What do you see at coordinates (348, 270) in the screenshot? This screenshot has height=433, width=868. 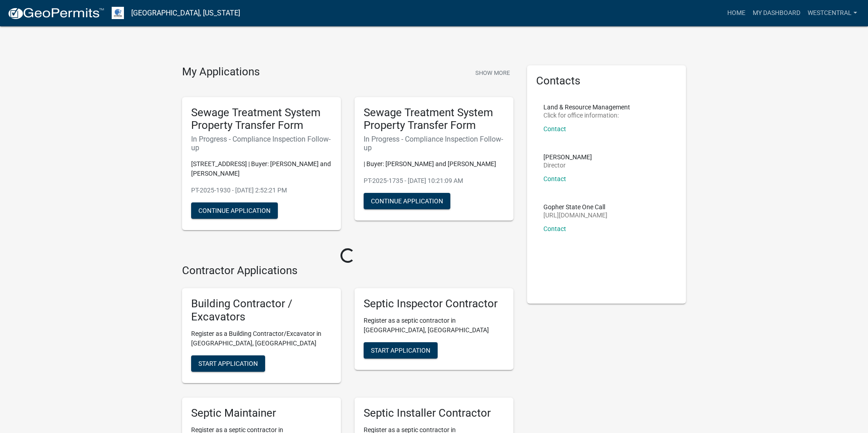 I see `h4: Contractor Applications` at bounding box center [348, 270].